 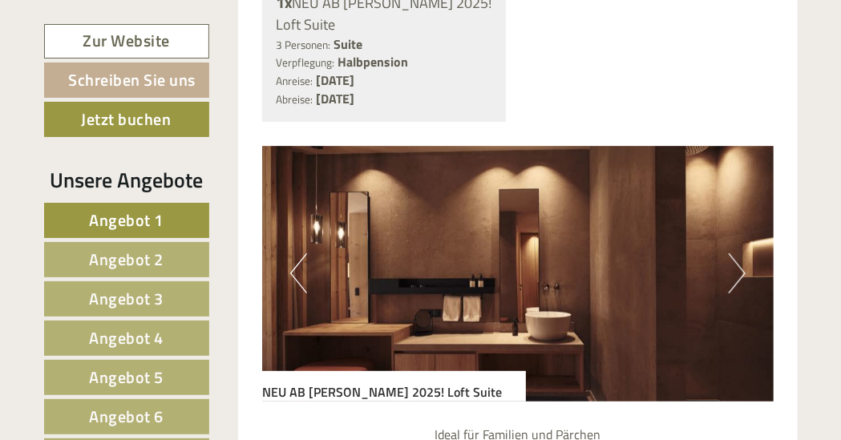 What do you see at coordinates (126, 377) in the screenshot?
I see `span: Angebot 5` at bounding box center [126, 377].